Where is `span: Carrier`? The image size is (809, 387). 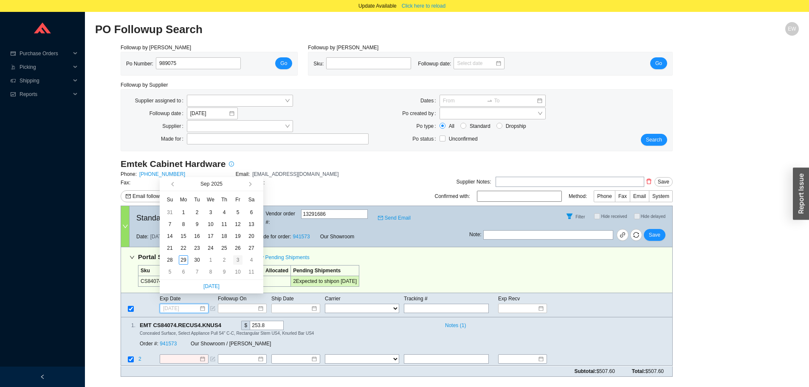 span: Carrier is located at coordinates (332, 298).